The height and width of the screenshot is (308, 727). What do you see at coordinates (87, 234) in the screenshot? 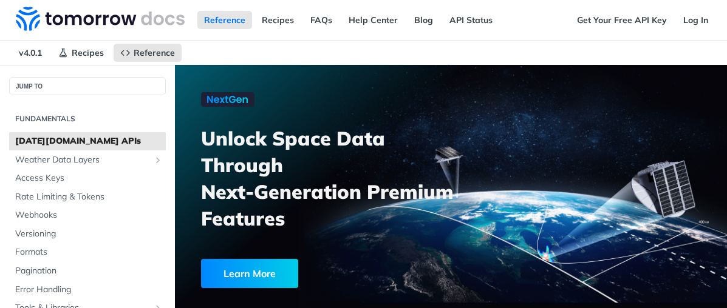
I see `a: Versioning` at bounding box center [87, 234].